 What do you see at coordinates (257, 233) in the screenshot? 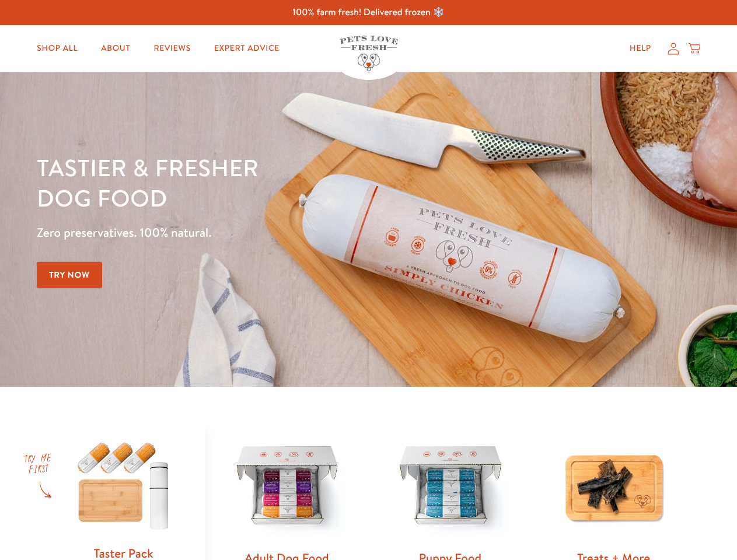
I see `p: Zero preservatives. 100% natural.` at bounding box center [257, 233].